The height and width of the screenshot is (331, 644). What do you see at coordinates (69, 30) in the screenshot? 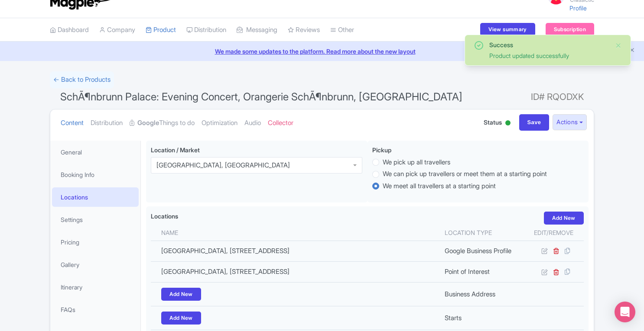
I see `a: Dashboard` at bounding box center [69, 30].